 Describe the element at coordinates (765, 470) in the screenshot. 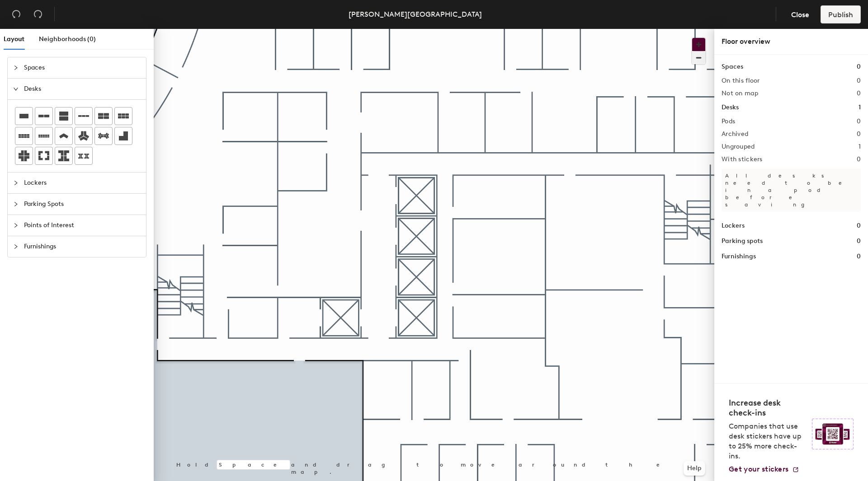

I see `a: Get your stickers` at that location.